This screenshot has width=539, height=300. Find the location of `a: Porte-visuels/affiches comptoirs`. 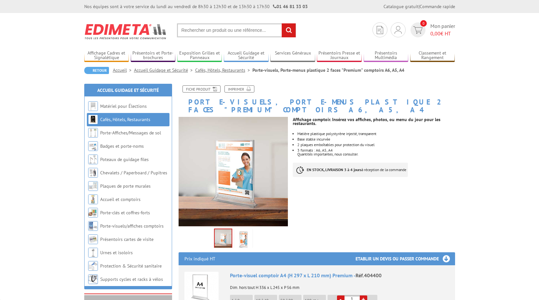

a: Porte-visuels/affiches comptoirs is located at coordinates (132, 226).